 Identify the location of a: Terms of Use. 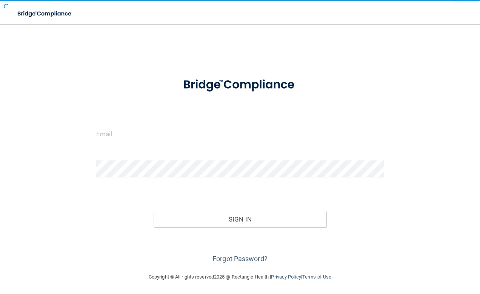
(317, 277).